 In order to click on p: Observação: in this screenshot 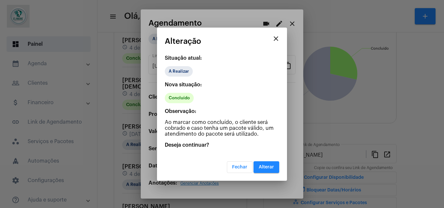, I will do `click(222, 112)`.